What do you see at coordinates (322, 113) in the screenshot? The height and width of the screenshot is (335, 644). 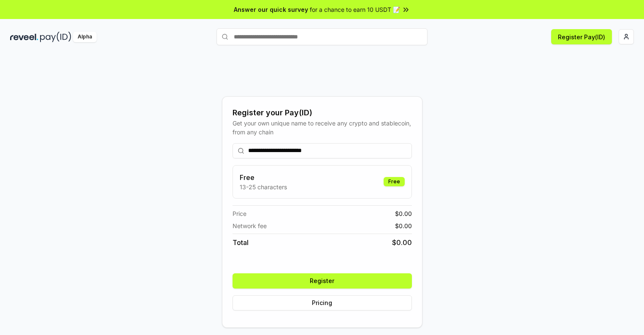 I see `div: Register your Pay(ID)` at bounding box center [322, 113].